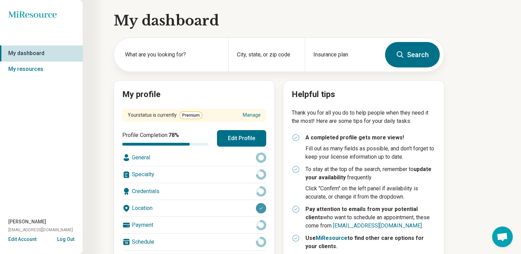 This screenshot has height=254, width=521. Describe the element at coordinates (173, 135) in the screenshot. I see `span: 78 %` at that location.